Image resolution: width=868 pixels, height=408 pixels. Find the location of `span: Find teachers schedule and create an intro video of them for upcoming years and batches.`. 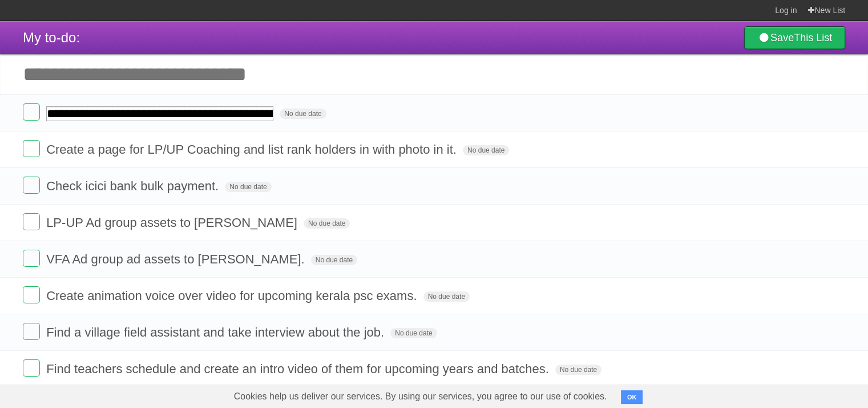

span: Find teachers schedule and create an intro video of them for upcoming years and batches. is located at coordinates (299, 369).